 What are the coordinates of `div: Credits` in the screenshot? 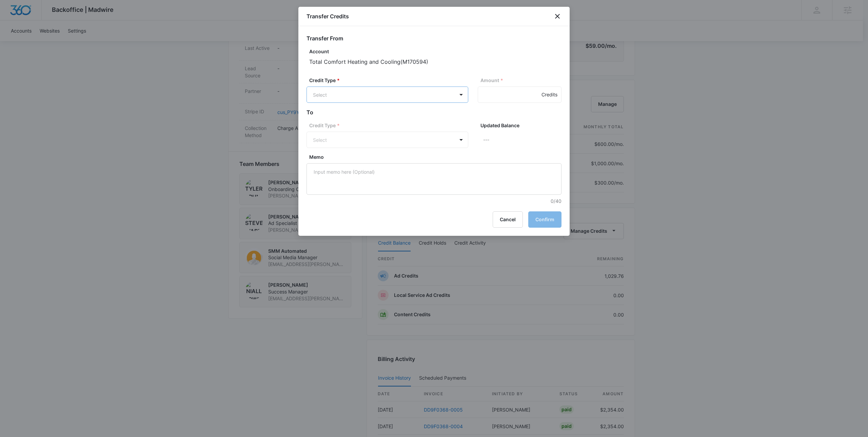 It's located at (550, 95).